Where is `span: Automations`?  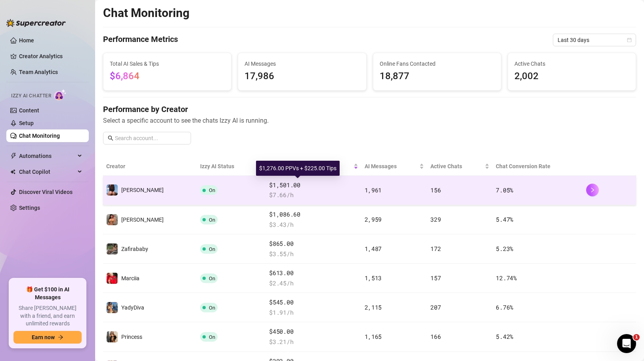 span: Automations is located at coordinates (47, 156).